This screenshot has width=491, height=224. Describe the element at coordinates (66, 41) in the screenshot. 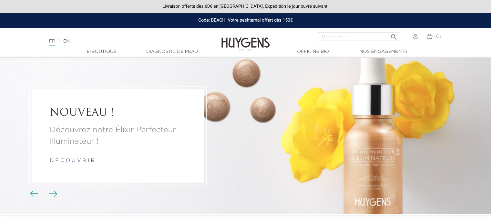

I see `a: EN` at that location.